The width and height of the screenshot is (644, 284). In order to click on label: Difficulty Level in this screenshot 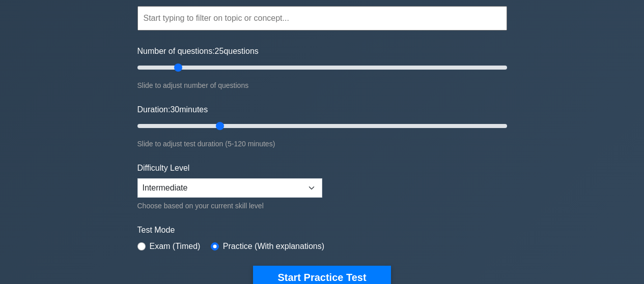, I will do `click(164, 169)`.